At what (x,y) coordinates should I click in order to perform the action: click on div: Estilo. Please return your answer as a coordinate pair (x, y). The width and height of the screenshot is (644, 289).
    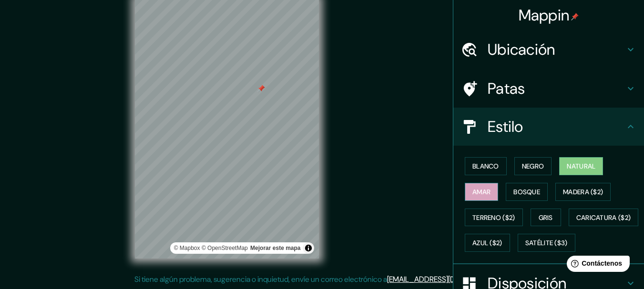
    Looking at the image, I should click on (549, 127).